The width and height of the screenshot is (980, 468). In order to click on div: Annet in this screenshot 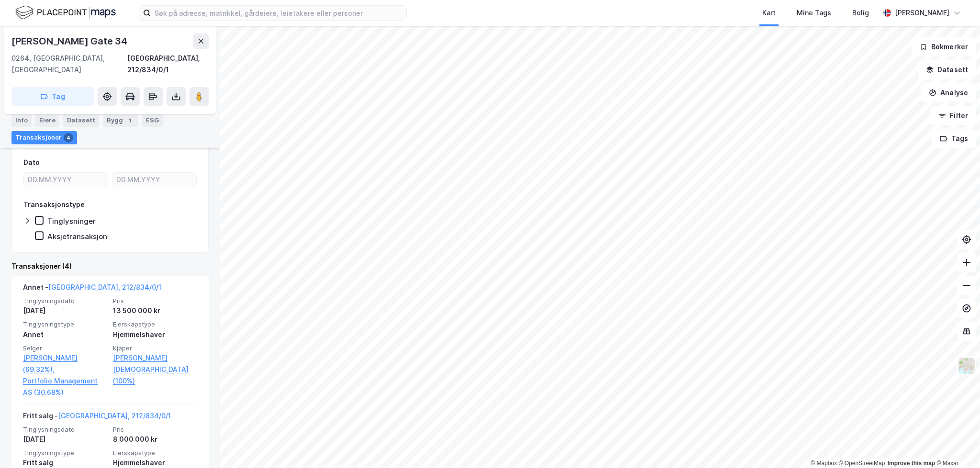, I will do `click(65, 335)`.